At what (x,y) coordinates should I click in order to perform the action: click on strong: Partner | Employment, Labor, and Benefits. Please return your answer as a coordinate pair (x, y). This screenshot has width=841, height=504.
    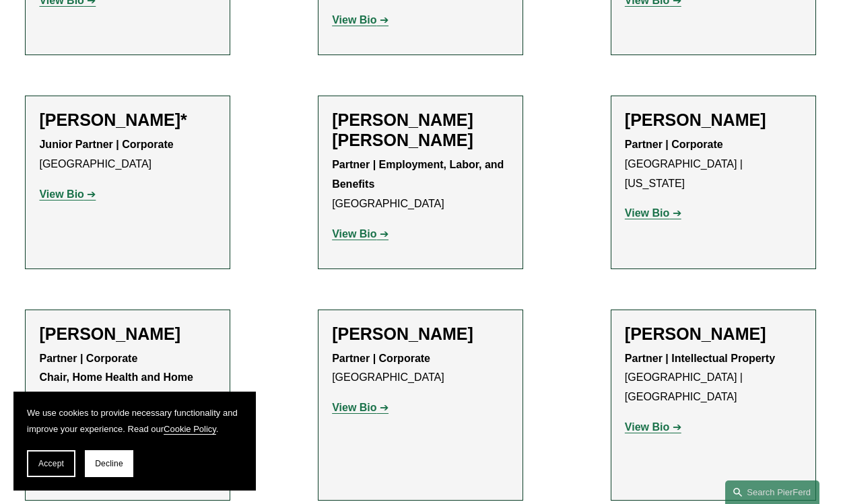
    Looking at the image, I should click on (419, 175).